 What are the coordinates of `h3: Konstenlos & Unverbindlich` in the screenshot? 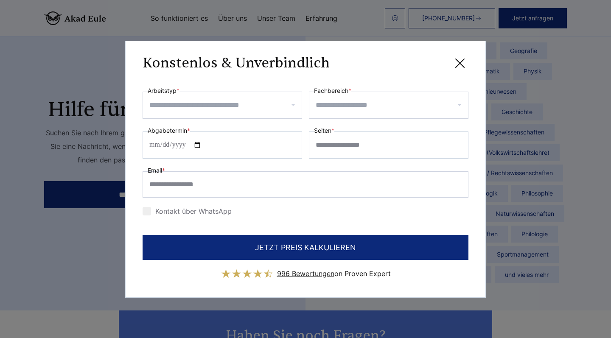 It's located at (236, 63).